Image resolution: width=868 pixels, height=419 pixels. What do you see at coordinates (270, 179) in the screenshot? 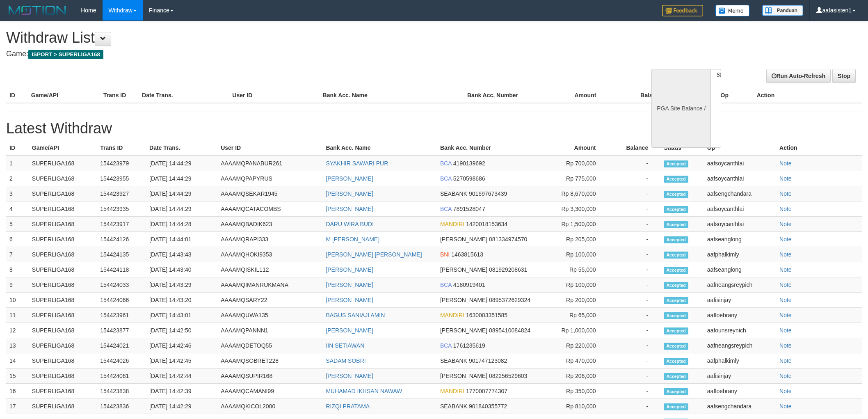
I see `td: AAAAMQPAPYRUS` at bounding box center [270, 179].